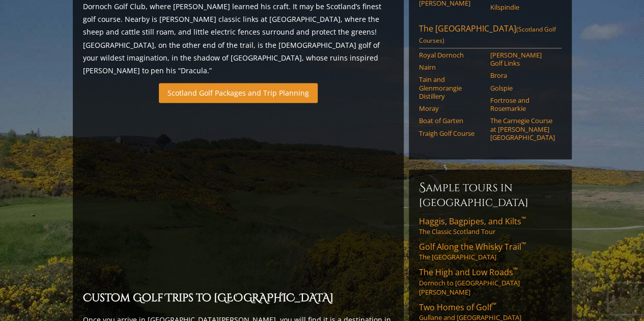 This screenshot has width=644, height=321. Describe the element at coordinates (451, 88) in the screenshot. I see `a: Tain and Glenmorangie Distillery` at that location.